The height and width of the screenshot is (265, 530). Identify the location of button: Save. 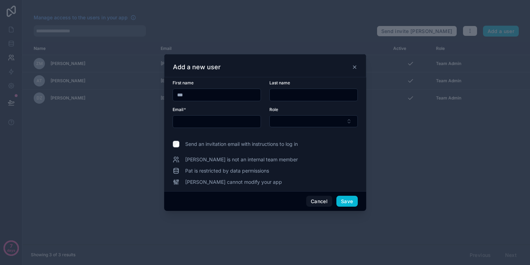
(347, 201).